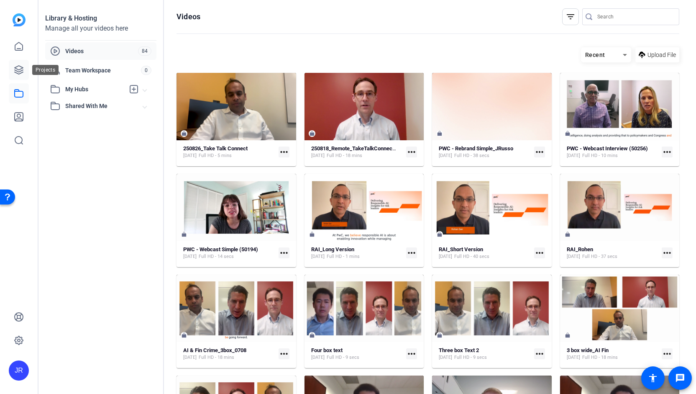 Image resolution: width=696 pixels, height=394 pixels. I want to click on strong: PWC - Rebrand Simple_JRusso, so click(476, 148).